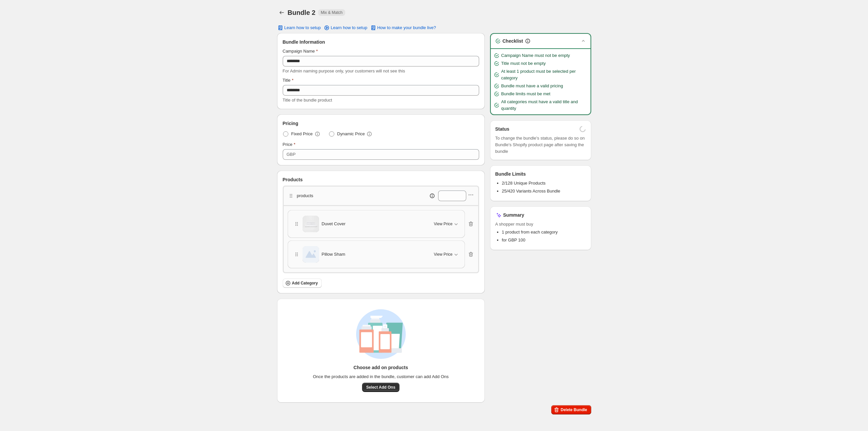 This screenshot has height=431, width=868. What do you see at coordinates (380, 387) in the screenshot?
I see `span: Select Add Ons` at bounding box center [380, 387].